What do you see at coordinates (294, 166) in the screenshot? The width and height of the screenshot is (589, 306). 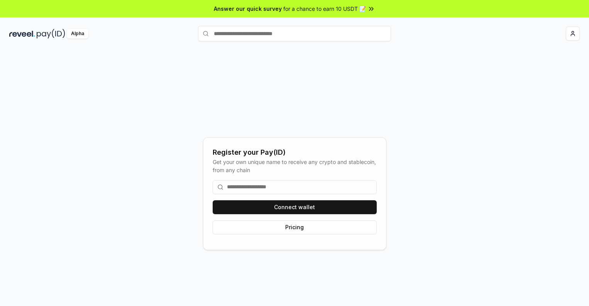 I see `div: Get your own unique name to receive any crypto and stablecoin, from any chain` at bounding box center [294, 166].